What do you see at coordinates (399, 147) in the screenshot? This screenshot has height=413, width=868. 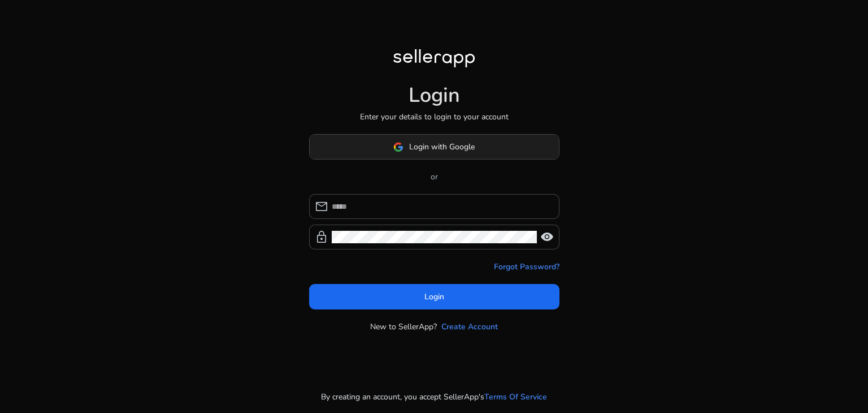 I see `img: google-logo.svg` at bounding box center [399, 147].